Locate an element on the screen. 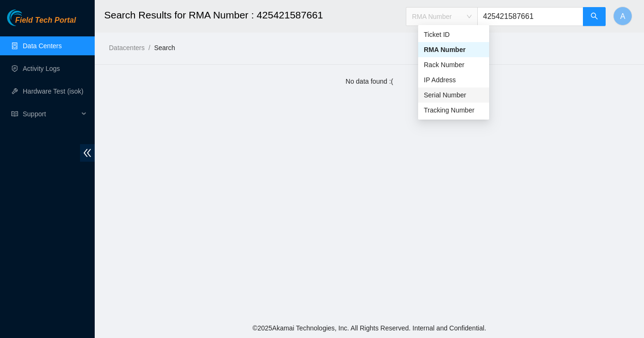  button: search is located at coordinates (594, 17).